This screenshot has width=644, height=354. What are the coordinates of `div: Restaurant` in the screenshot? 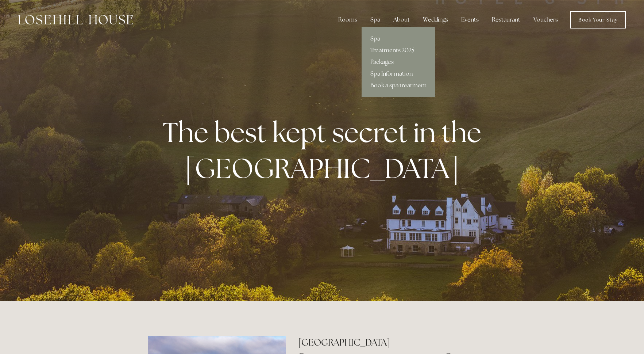 It's located at (506, 20).